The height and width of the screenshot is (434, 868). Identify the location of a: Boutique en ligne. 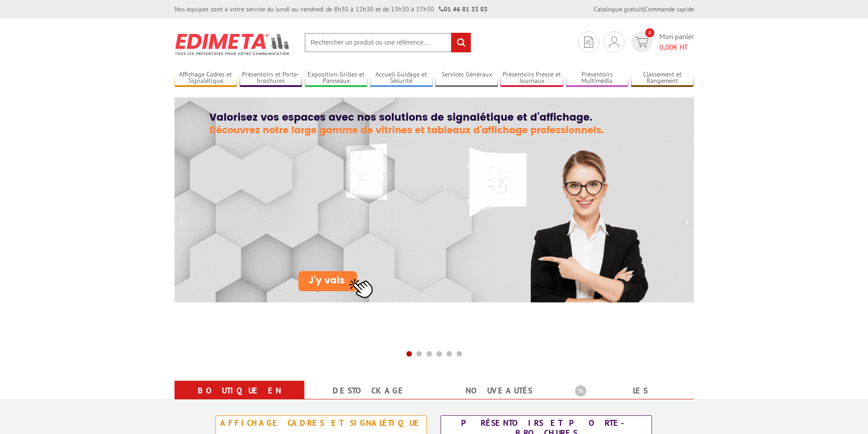
(240, 399).